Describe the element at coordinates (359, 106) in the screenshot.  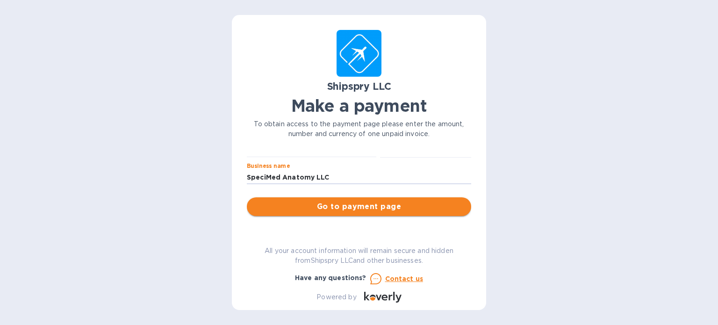
I see `h1: Make a payment` at that location.